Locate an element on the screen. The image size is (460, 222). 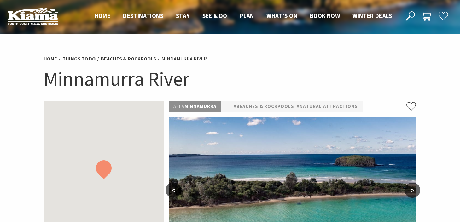
h1: Minnamurra River is located at coordinates (230, 79).